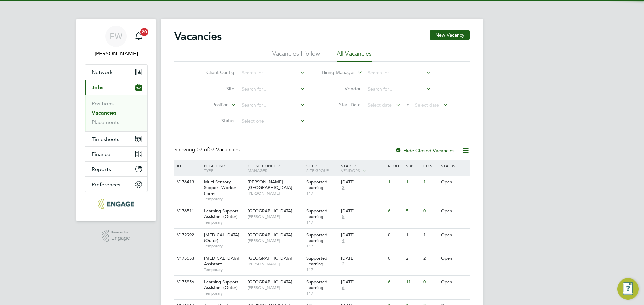  I want to click on div: Showing, so click(207, 150).